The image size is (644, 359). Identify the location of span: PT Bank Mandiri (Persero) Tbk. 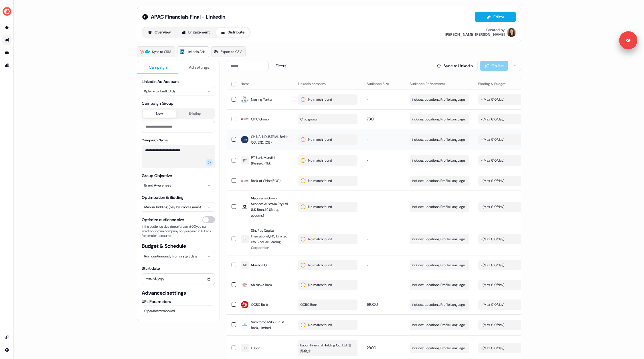
(270, 161).